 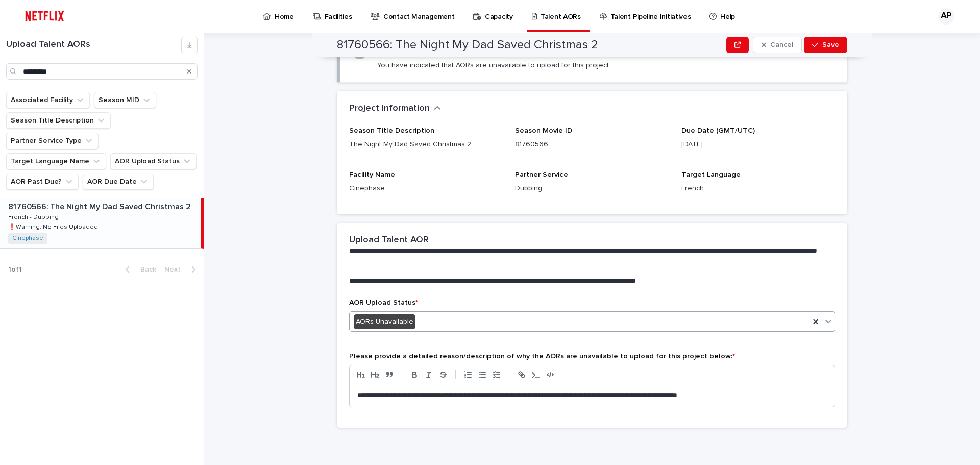 What do you see at coordinates (54, 226) in the screenshot?
I see `p: ❗️Warning: No Files Uploaded` at bounding box center [54, 226].